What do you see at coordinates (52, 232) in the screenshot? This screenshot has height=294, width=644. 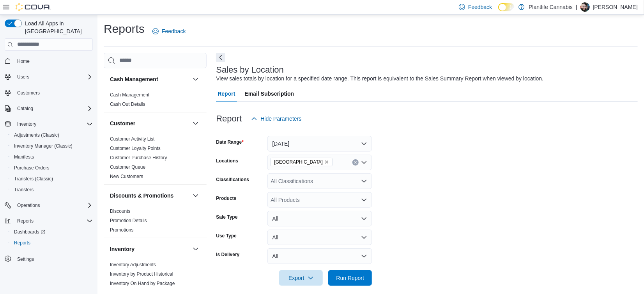 I see `span: Dashboards` at bounding box center [52, 232].